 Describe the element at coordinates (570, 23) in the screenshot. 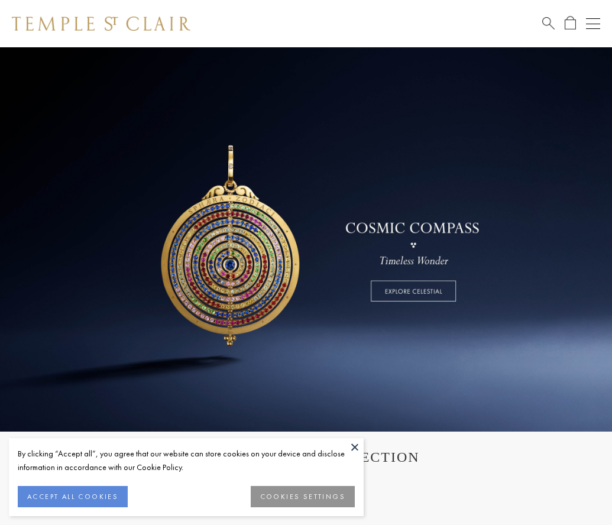

I see `a: Open Shopping Bag` at that location.